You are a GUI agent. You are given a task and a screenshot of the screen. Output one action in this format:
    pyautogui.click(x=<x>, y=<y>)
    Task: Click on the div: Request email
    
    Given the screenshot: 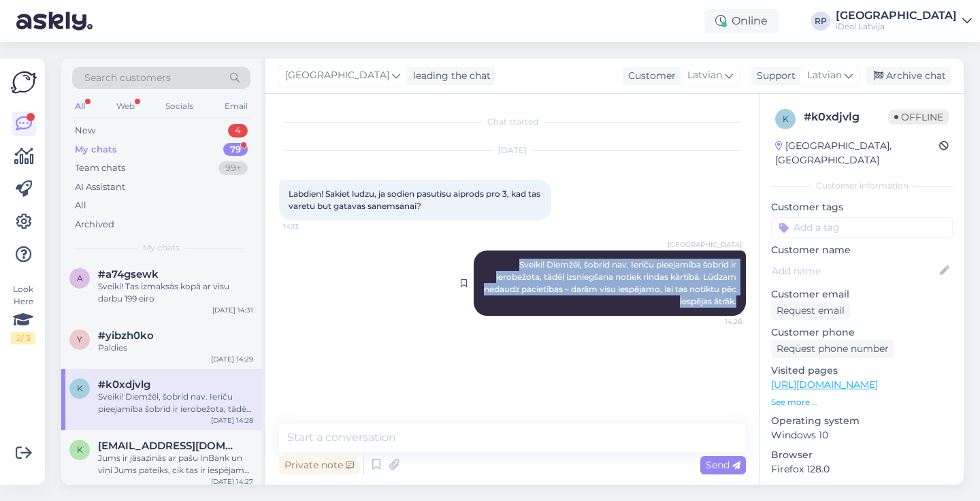 What is the action you would take?
    pyautogui.click(x=811, y=310)
    